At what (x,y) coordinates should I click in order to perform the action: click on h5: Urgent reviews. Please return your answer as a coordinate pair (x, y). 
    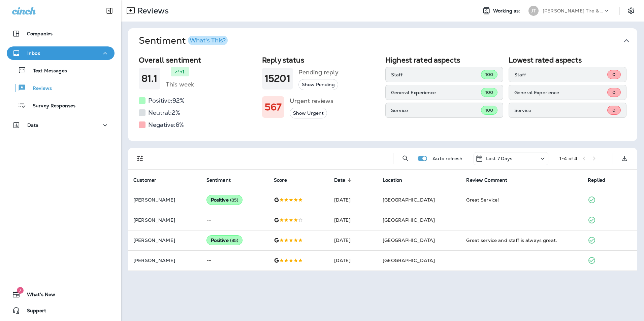
    Looking at the image, I should click on (312, 101).